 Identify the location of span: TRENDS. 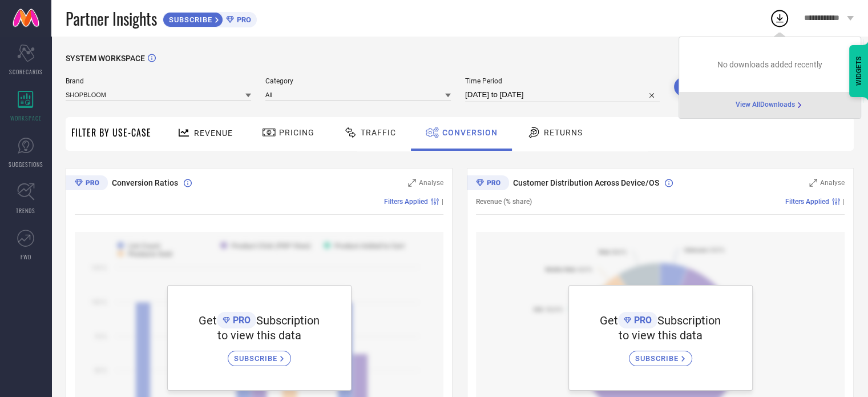
(26, 210).